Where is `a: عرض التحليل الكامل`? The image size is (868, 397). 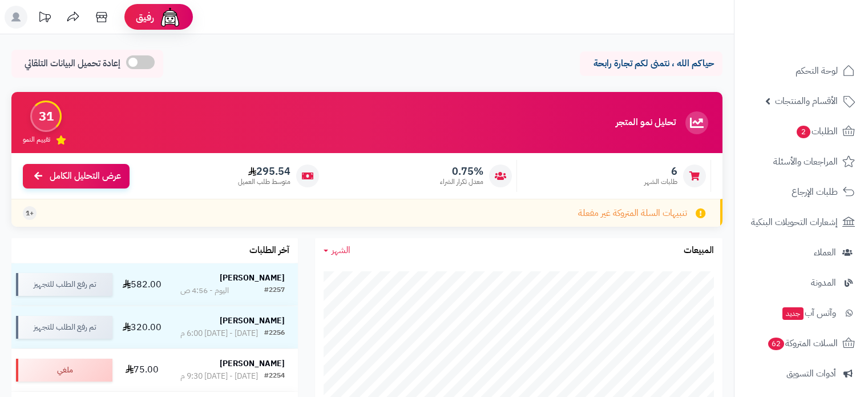 a: عرض التحليل الكامل is located at coordinates (76, 176).